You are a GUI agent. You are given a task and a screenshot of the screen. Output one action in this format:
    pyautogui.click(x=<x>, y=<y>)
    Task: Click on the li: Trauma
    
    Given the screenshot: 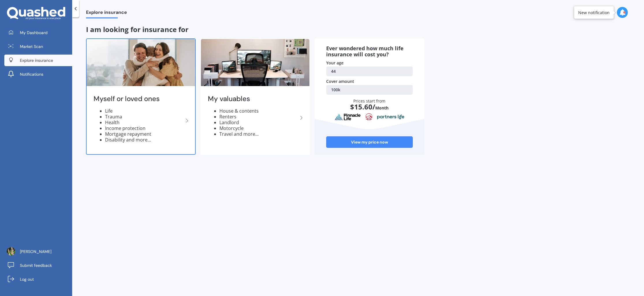 What is the action you would take?
    pyautogui.click(x=144, y=116)
    